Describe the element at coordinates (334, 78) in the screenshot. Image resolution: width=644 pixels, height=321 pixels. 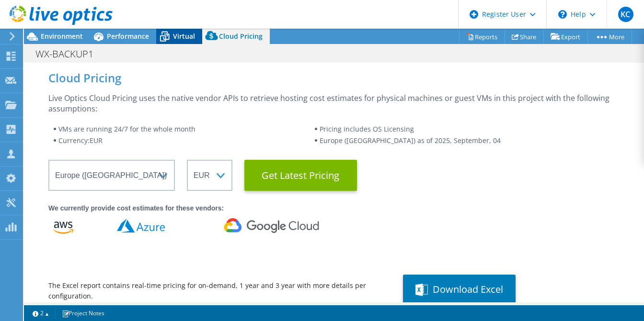
I see `div: Cloud Pricing` at that location.